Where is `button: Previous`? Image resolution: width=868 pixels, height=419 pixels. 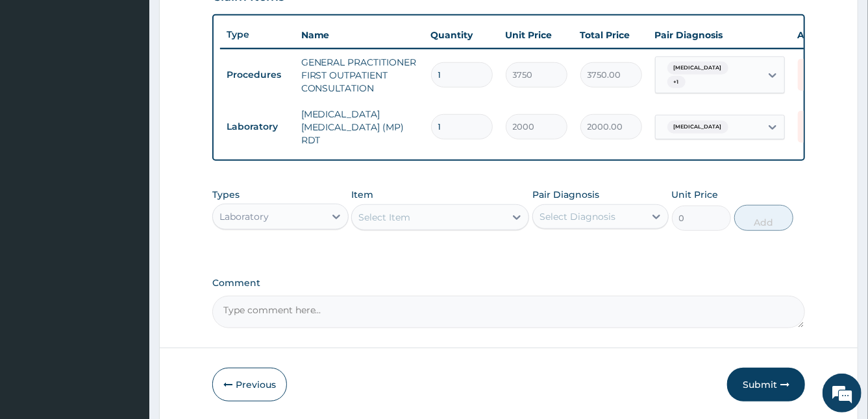 button: Previous is located at coordinates (249, 385).